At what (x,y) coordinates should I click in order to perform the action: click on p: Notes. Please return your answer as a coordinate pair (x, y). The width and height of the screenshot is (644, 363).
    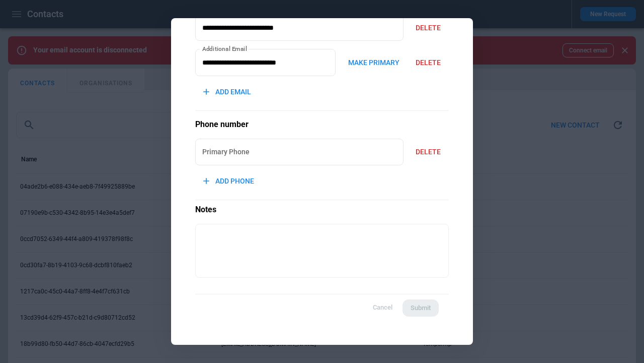
    Looking at the image, I should click on (322, 207).